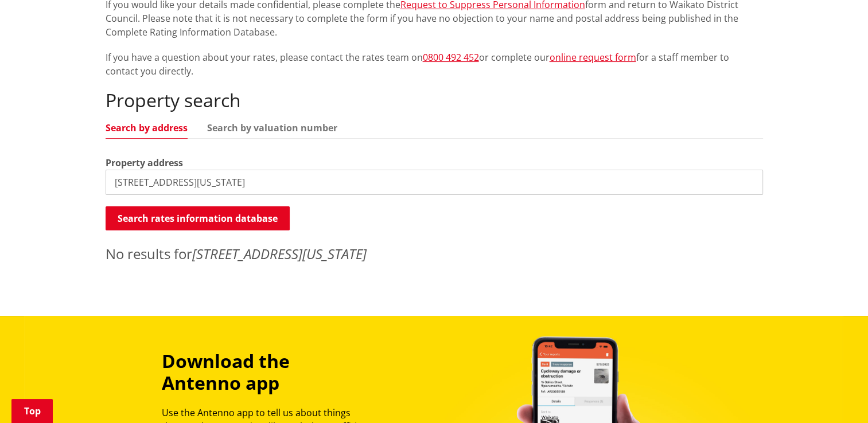 Image resolution: width=868 pixels, height=423 pixels. I want to click on a: Search by valuation number, so click(272, 128).